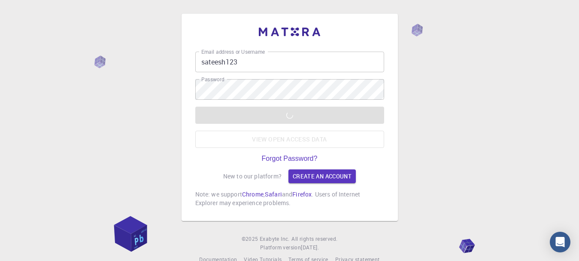 This screenshot has width=579, height=261. I want to click on a: Exabyte Inc., so click(275, 239).